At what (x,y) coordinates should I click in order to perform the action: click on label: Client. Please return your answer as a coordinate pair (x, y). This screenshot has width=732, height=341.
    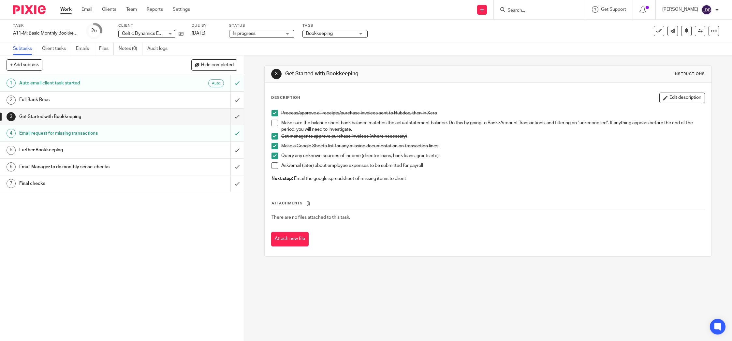
    Looking at the image, I should click on (151, 26).